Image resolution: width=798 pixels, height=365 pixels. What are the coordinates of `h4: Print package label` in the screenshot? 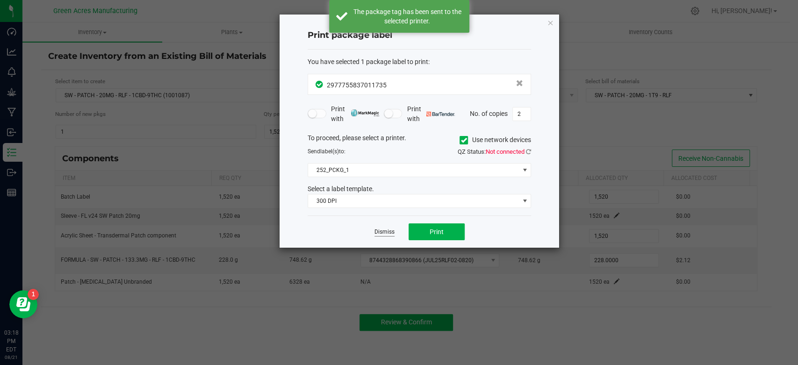 It's located at (419, 36).